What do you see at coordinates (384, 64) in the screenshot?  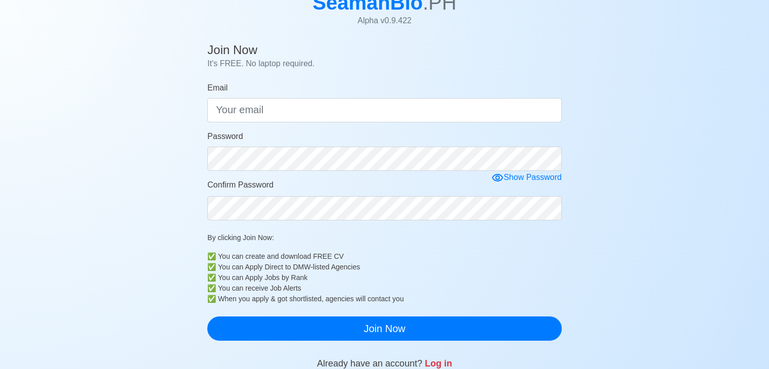 I see `p: It's FREE. No laptop required.` at bounding box center [384, 64].